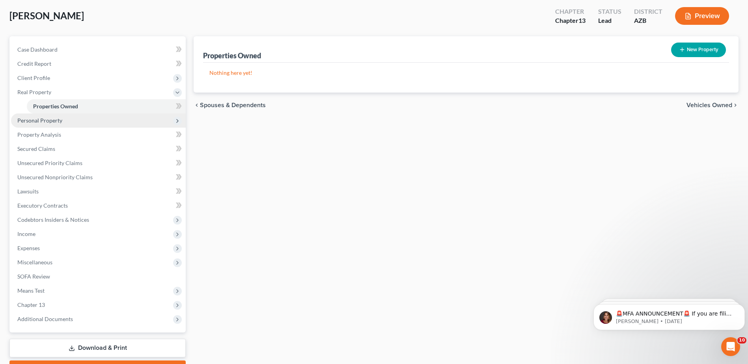  Describe the element at coordinates (36, 149) in the screenshot. I see `span: Secured Claims` at that location.